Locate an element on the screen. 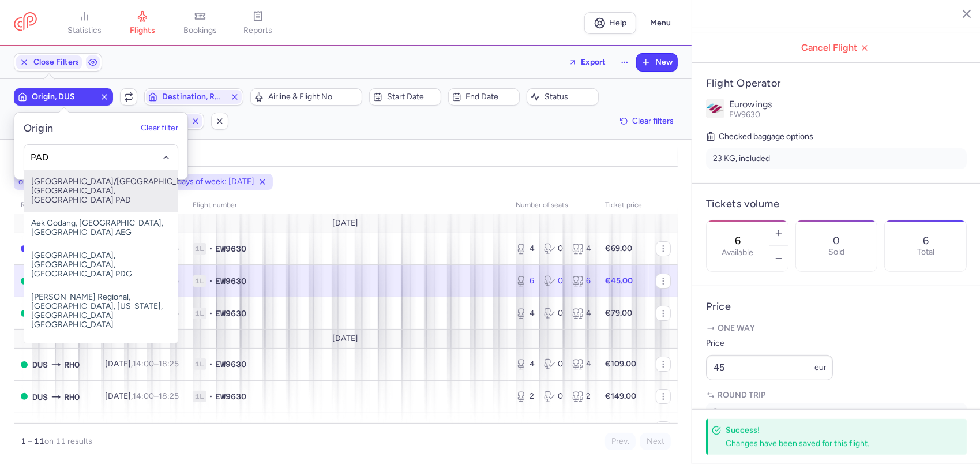 This screenshot has width=980, height=464. a: CitizenPlane red outlined logo is located at coordinates (25, 22).